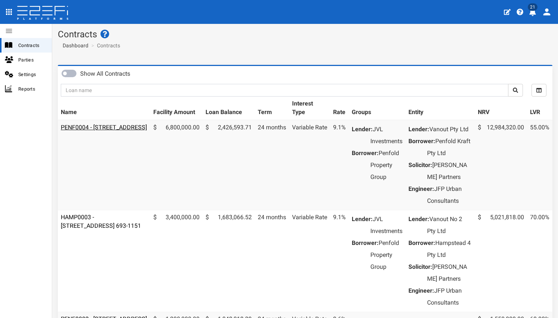  I want to click on th: Groups, so click(377, 108).